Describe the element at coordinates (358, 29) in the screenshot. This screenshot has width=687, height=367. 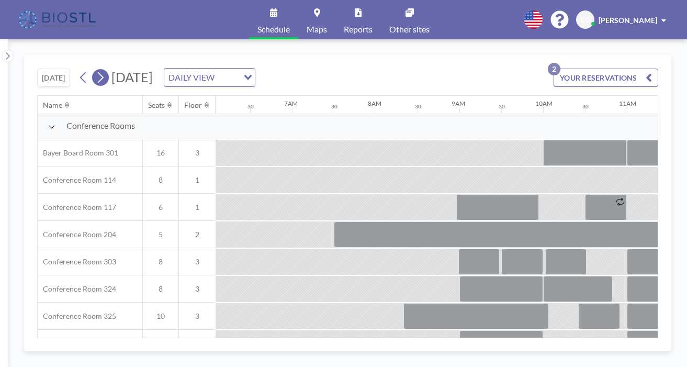
I see `span: Reports` at that location.